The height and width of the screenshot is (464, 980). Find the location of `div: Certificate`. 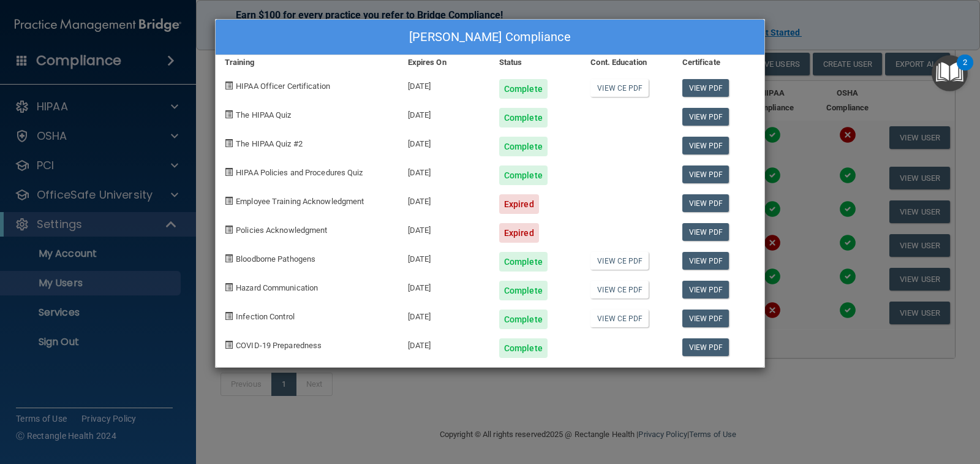

div: Certificate is located at coordinates (718, 63).